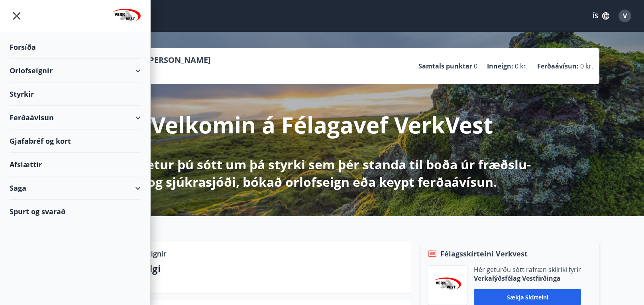 The image size is (644, 305). What do you see at coordinates (601, 16) in the screenshot?
I see `button: ÍS` at bounding box center [601, 16].